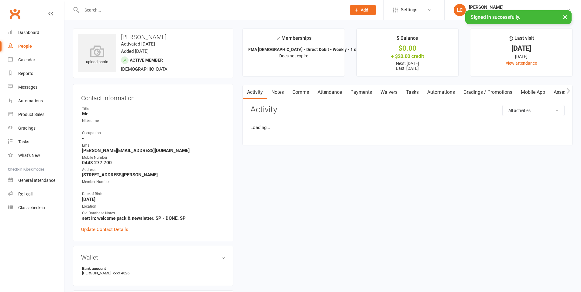 The width and height of the screenshot is (581, 292). I want to click on div: What's New, so click(29, 156).